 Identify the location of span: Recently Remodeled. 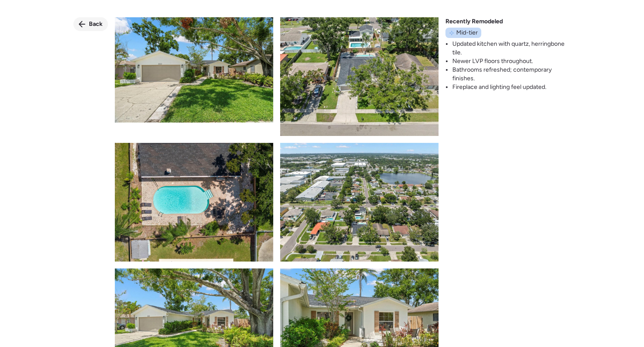
(474, 22).